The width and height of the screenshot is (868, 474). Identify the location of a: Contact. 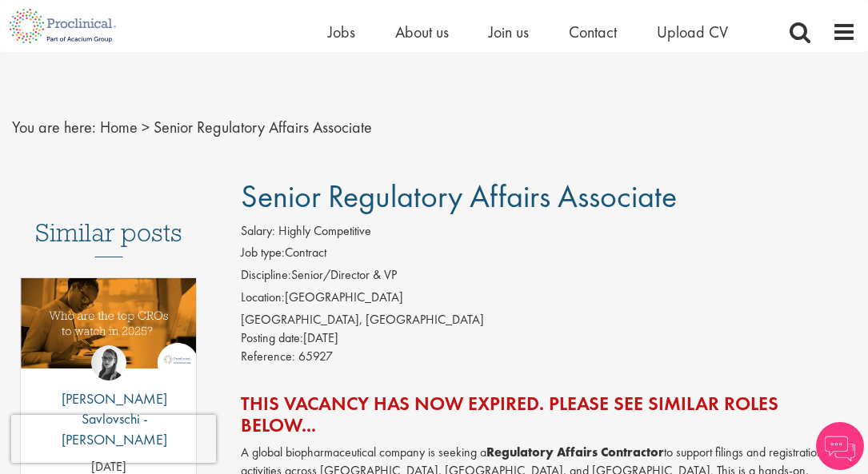
(593, 32).